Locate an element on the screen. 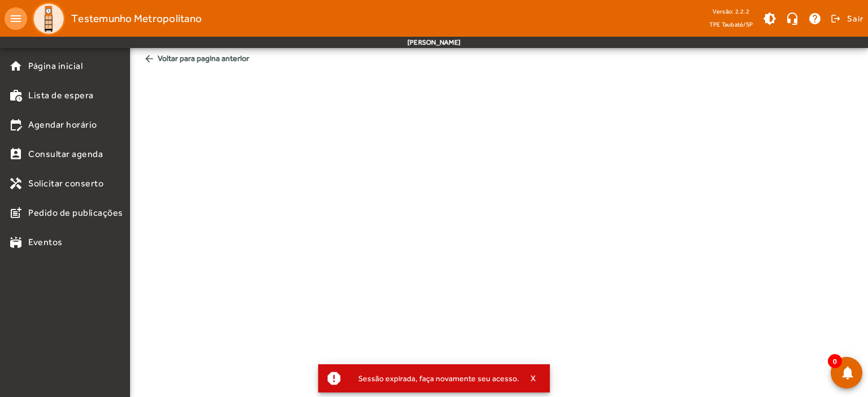 The width and height of the screenshot is (868, 397). div: Versão: 2.2.2 is located at coordinates (731, 12).